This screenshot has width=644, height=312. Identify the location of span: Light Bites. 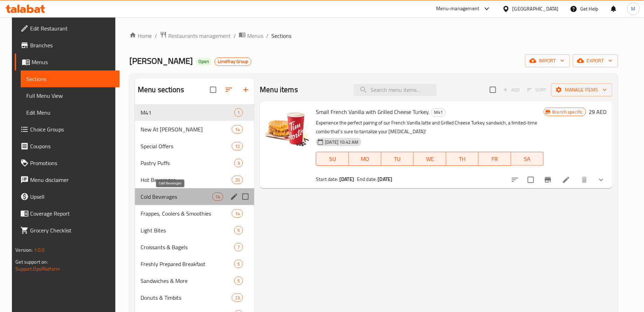
(187, 230).